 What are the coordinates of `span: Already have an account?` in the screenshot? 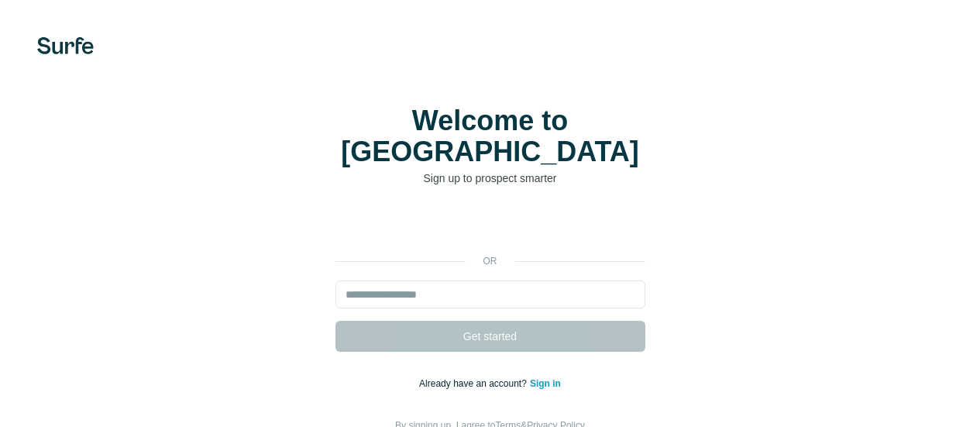 It's located at (474, 383).